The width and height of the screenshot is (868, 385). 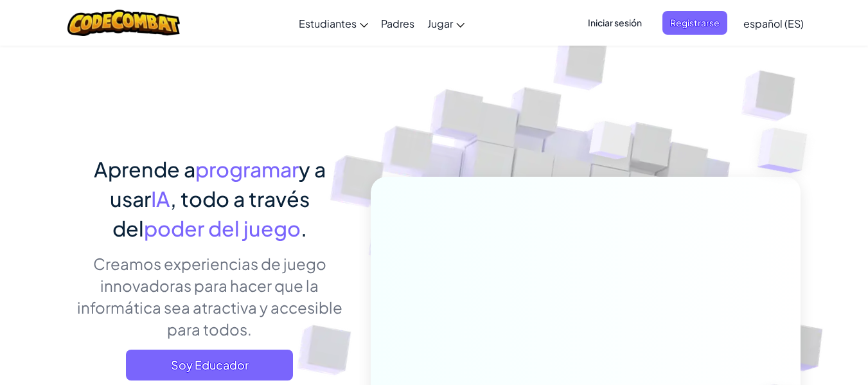 What do you see at coordinates (694, 23) in the screenshot?
I see `button: Registrarse` at bounding box center [694, 23].